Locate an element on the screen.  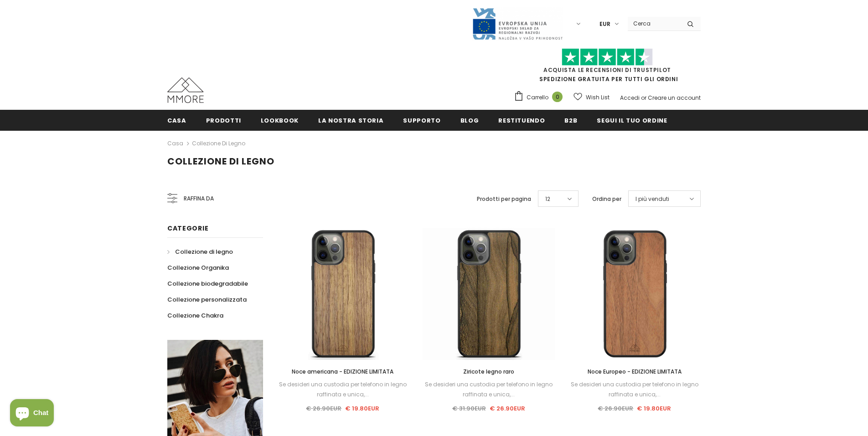
img: Javni Razpis is located at coordinates (517, 24).